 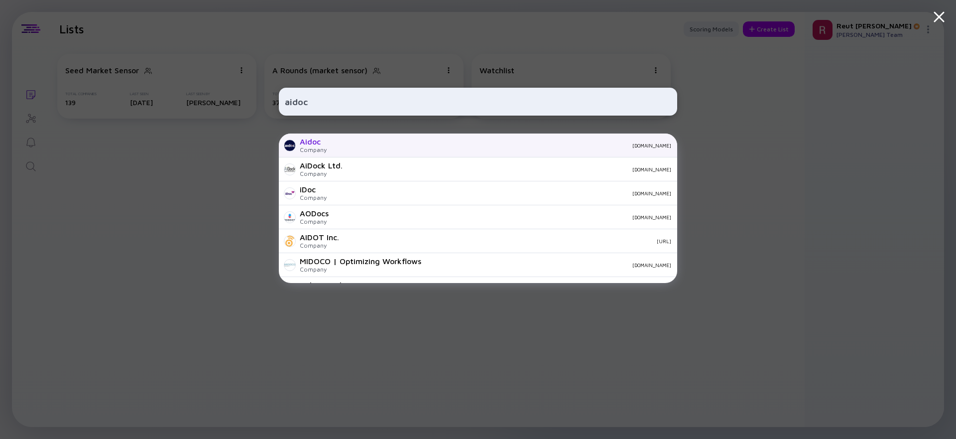 I want to click on div: AiDock Ltd., so click(x=321, y=165).